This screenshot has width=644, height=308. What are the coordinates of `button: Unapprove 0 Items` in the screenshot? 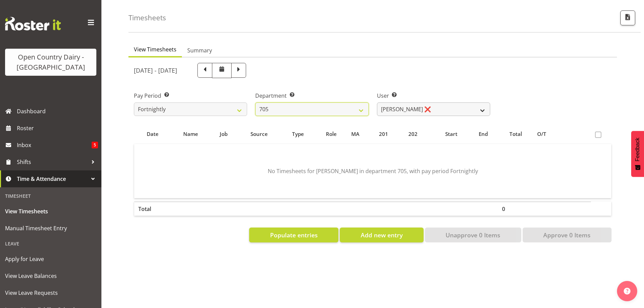 It's located at (473, 235).